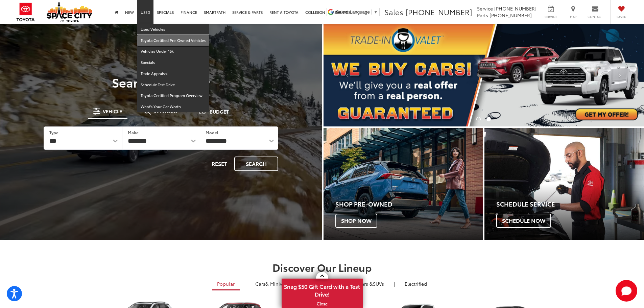  What do you see at coordinates (173, 51) in the screenshot?
I see `a: Vehicles Under 15k` at bounding box center [173, 51].